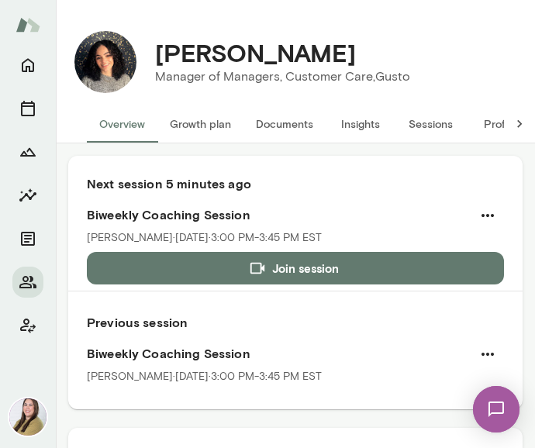 The width and height of the screenshot is (535, 448). What do you see at coordinates (500, 124) in the screenshot?
I see `button: Profile` at bounding box center [500, 124].